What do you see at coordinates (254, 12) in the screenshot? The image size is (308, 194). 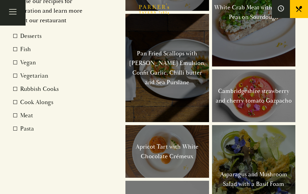 I see `h3: White Crab Meat with Garden Peas on Sourdough` at bounding box center [254, 12].